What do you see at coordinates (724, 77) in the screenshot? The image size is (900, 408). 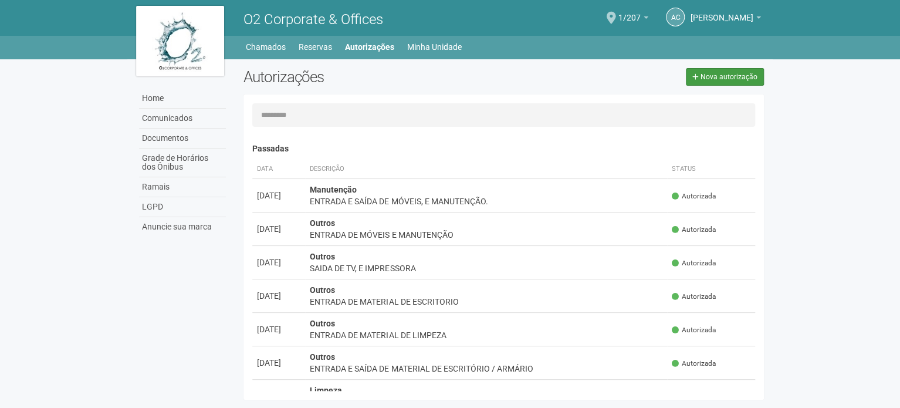 I see `a: Nova autorização` at bounding box center [724, 77].